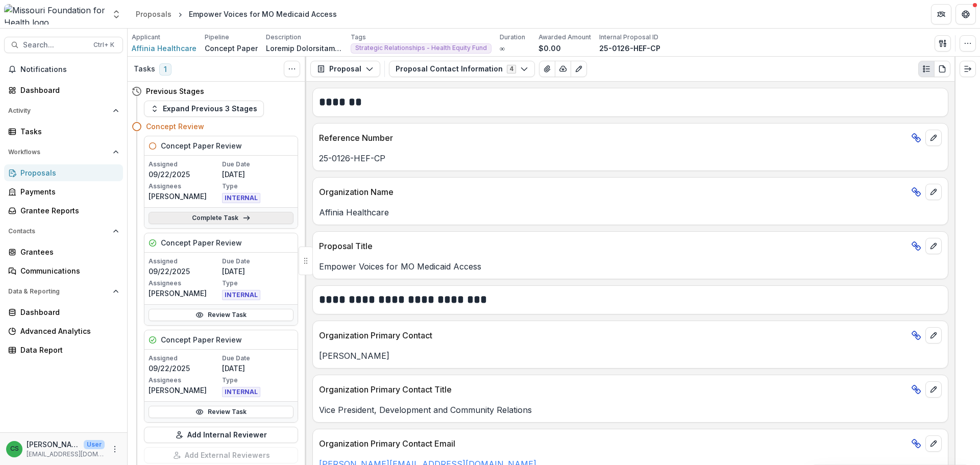 Image resolution: width=980 pixels, height=465 pixels. Describe the element at coordinates (58, 232) in the screenshot. I see `span: Contacts` at that location.